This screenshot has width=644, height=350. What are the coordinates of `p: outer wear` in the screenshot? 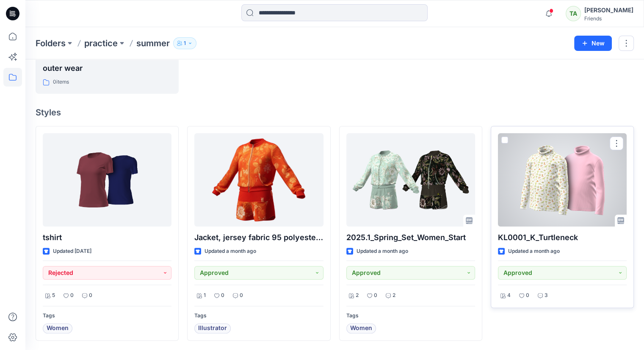 It's located at (107, 68).